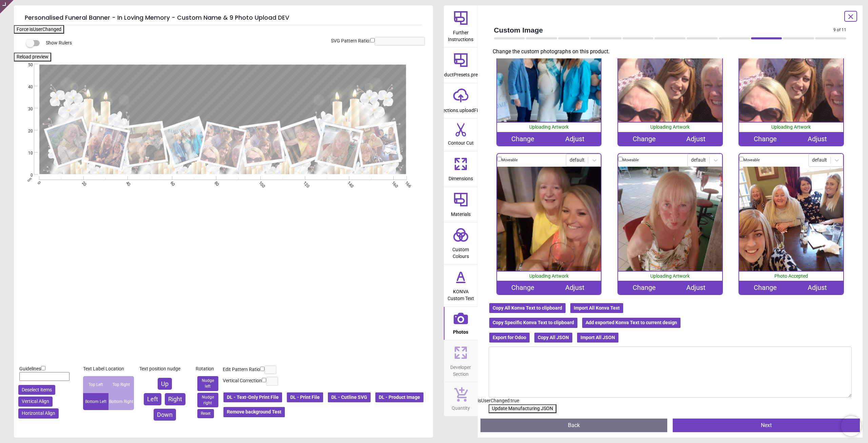 The image size is (868, 443). What do you see at coordinates (460, 141) in the screenshot?
I see `span: Contour Cut` at bounding box center [460, 141].